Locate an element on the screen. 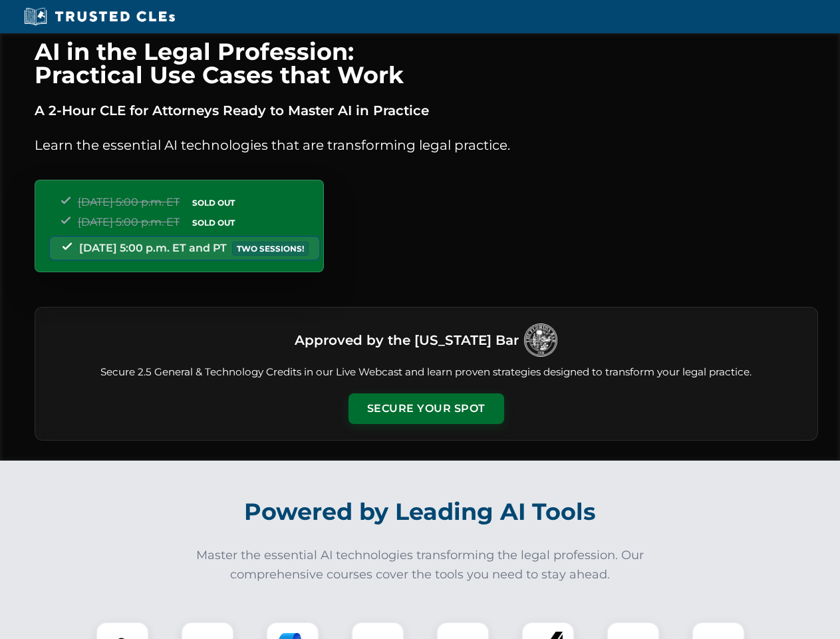 This screenshot has height=639, width=840. h1: AI in the Legal Profession: Practical Use Cases that Work is located at coordinates (427, 64).